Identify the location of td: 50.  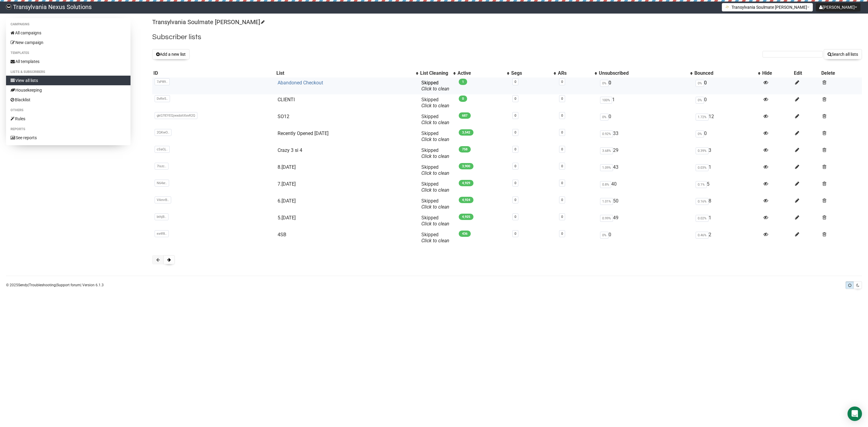
(646, 204).